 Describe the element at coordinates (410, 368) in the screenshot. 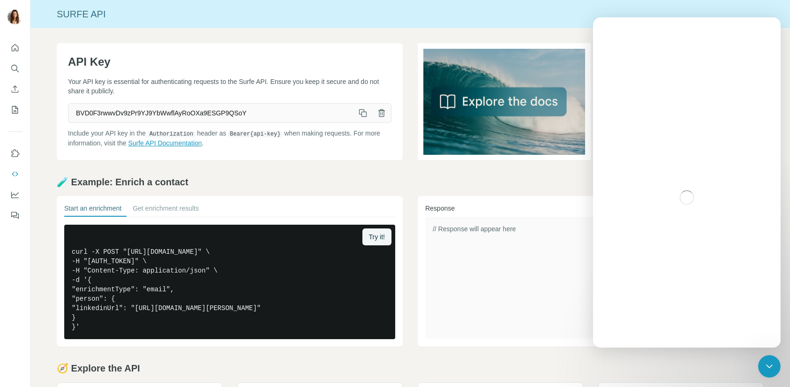

I see `h2: 🧭 Explore the API` at that location.